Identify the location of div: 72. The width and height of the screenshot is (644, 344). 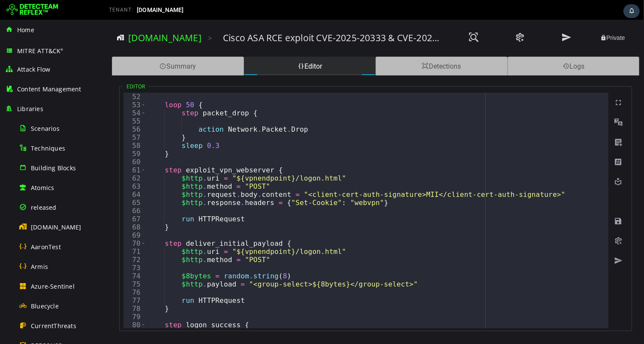
(27, 240).